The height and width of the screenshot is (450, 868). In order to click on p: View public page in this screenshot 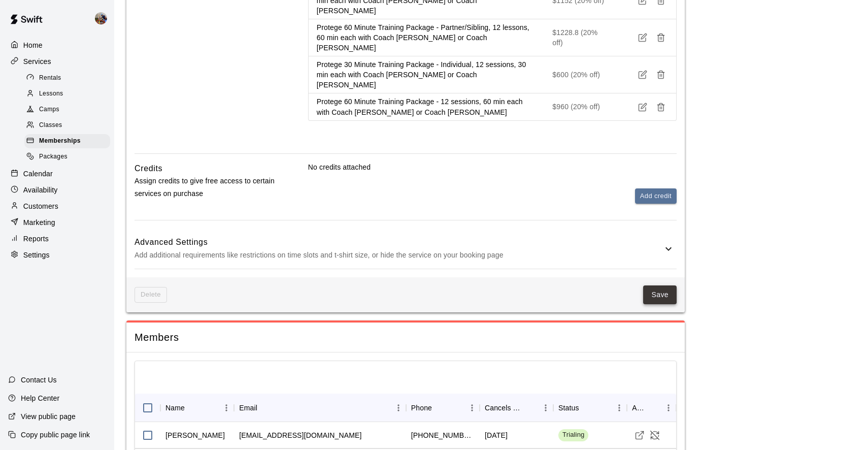, I will do `click(48, 416)`.